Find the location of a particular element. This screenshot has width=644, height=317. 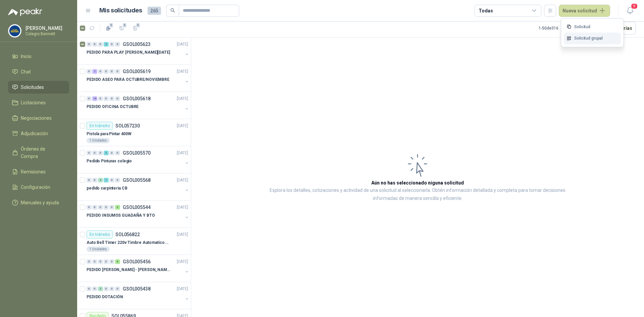

span: 9 is located at coordinates (634, 6).